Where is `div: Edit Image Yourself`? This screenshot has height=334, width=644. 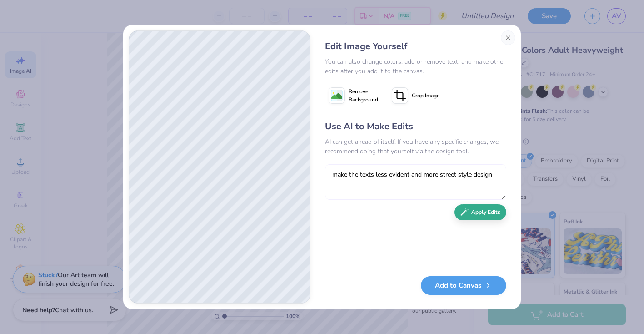 div: Edit Image Yourself is located at coordinates (415, 46).